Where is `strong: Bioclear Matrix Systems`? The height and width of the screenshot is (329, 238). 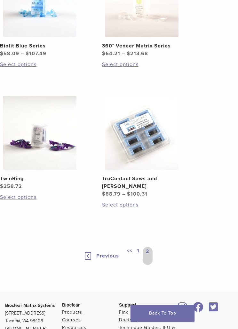 strong: Bioclear Matrix Systems is located at coordinates (30, 305).